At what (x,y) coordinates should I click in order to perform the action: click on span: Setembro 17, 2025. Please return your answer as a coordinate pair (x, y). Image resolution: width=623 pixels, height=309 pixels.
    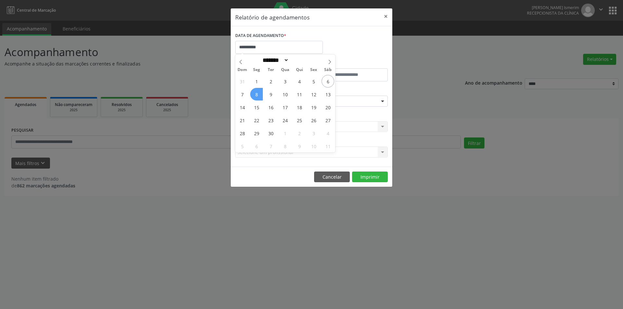
    Looking at the image, I should click on (285, 107).